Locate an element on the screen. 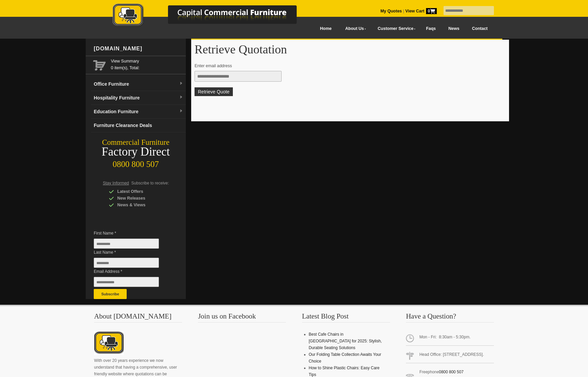 The width and height of the screenshot is (588, 377). img: Capital Commercial Furniture Logo is located at coordinates (212, 15).